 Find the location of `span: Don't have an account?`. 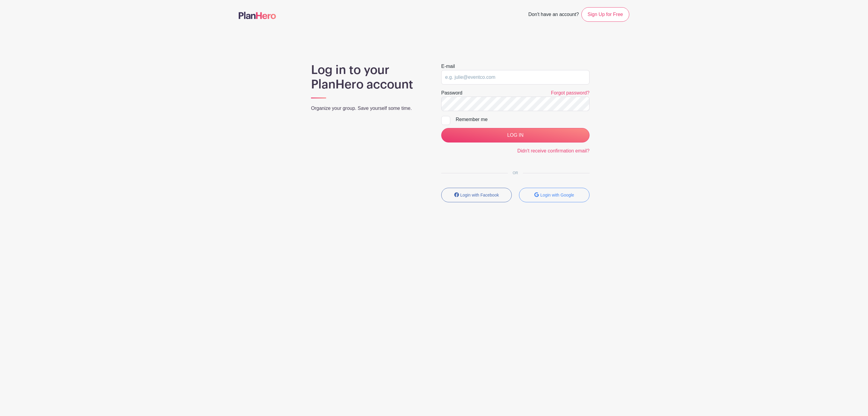

span: Don't have an account? is located at coordinates (554, 15).